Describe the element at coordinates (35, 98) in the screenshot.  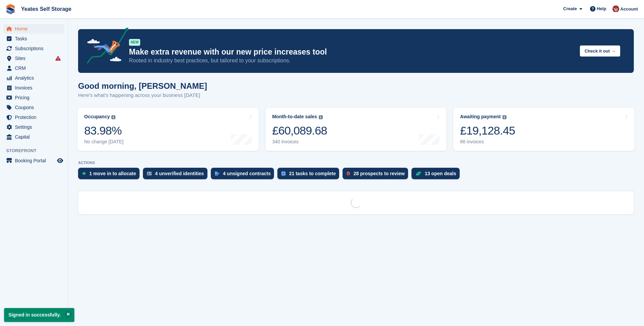
I see `span: Pricing` at that location.